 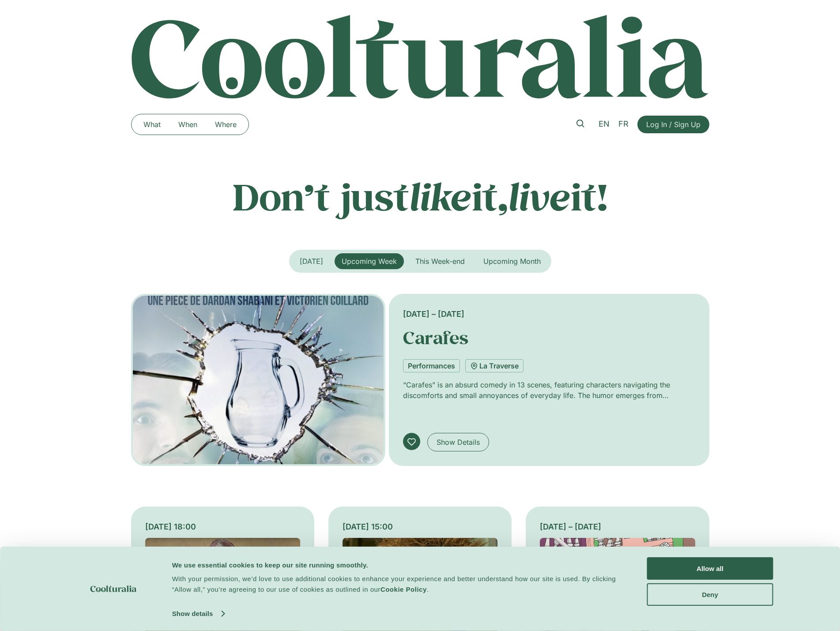 What do you see at coordinates (399, 565) in the screenshot?
I see `div: We use essential cookies to keep our site running smoothly.` at bounding box center [399, 565].